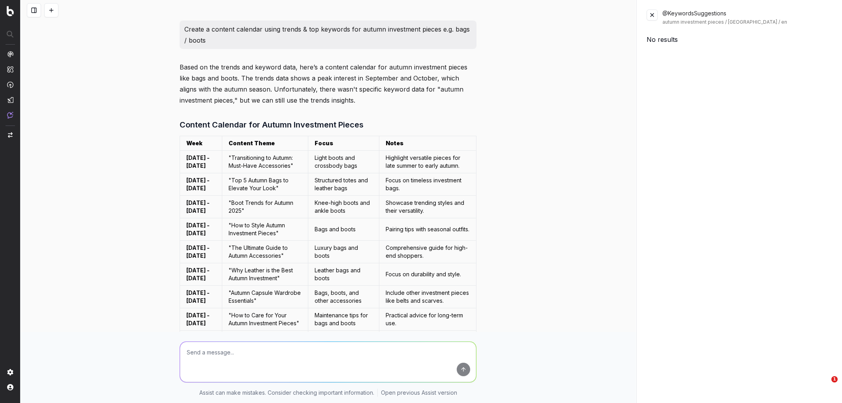 This screenshot has height=403, width=842. What do you see at coordinates (428, 274) in the screenshot?
I see `td: Focus on durability and style.` at bounding box center [428, 274].